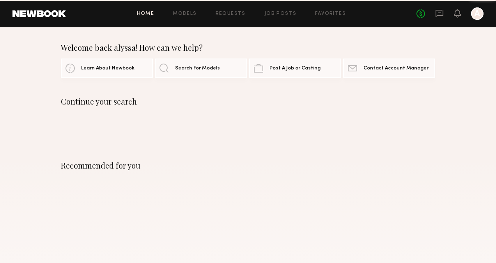  Describe the element at coordinates (230, 14) in the screenshot. I see `a: Requests` at that location.